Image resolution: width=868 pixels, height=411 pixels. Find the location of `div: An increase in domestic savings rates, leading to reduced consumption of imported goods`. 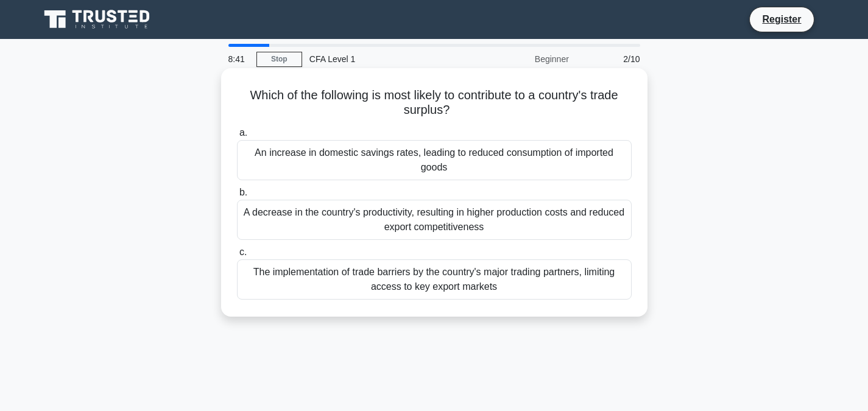

div: An increase in domestic savings rates, leading to reduced consumption of imported goods is located at coordinates (434, 160).